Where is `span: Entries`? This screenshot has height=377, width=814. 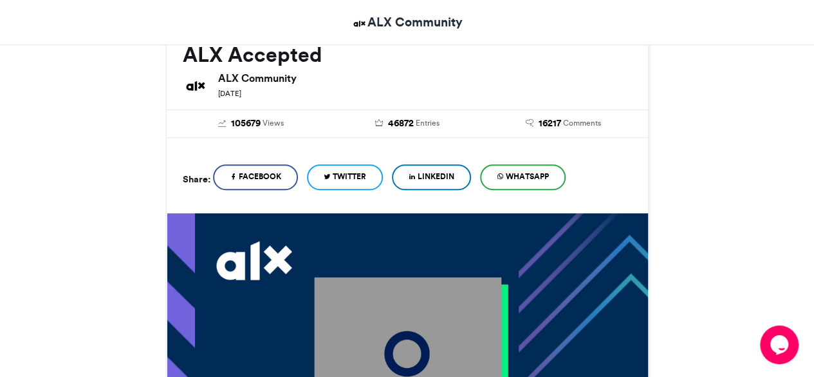 span: Entries is located at coordinates (427, 123).